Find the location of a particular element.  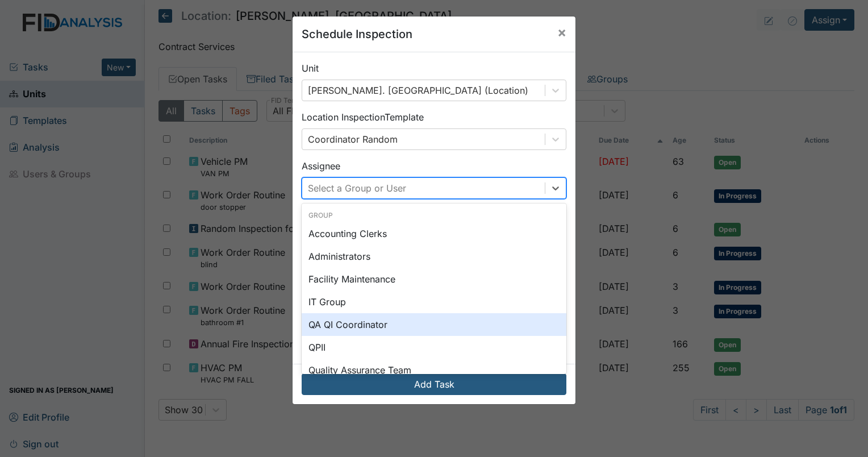

div: Select a Group or User is located at coordinates (356, 188).